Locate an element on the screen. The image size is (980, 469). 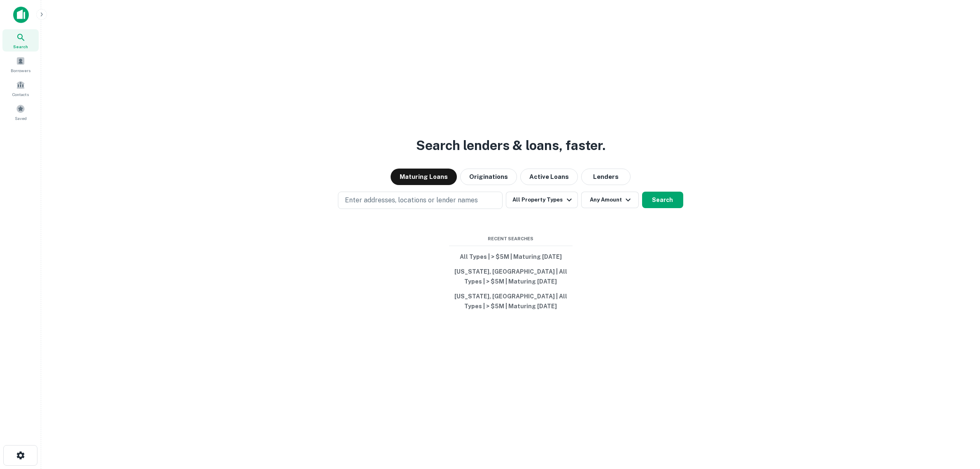
button: Active Loans is located at coordinates (549, 177).